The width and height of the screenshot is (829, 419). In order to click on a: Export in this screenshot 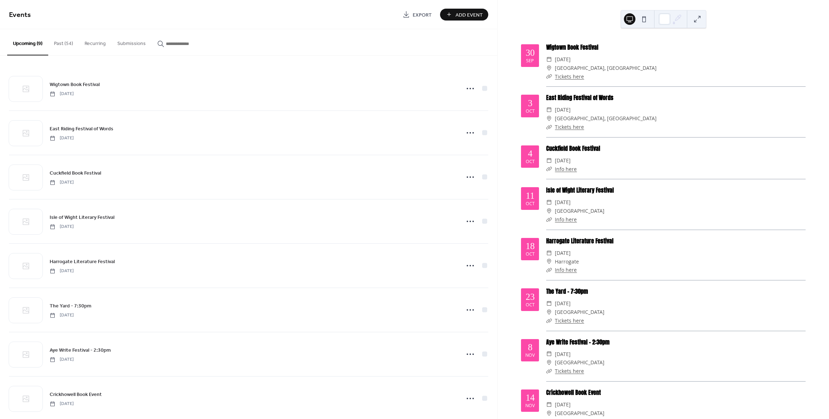, I will do `click(417, 14)`.